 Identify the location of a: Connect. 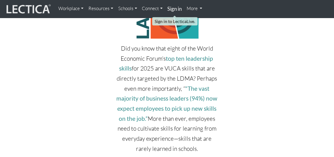
(152, 9).